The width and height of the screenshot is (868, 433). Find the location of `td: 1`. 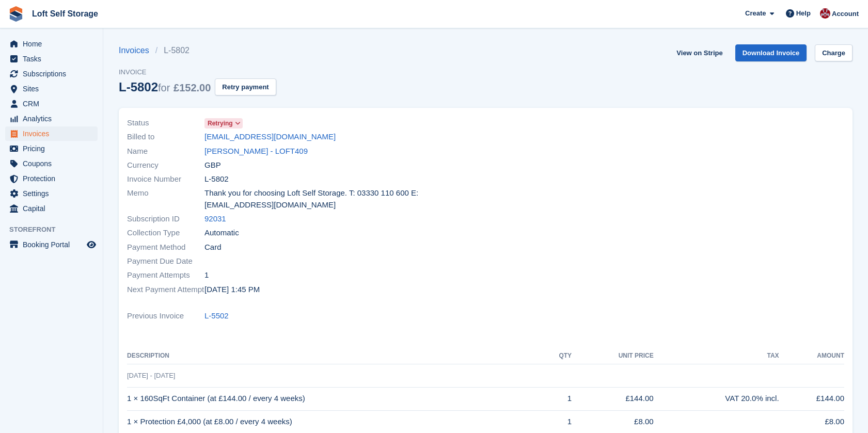

td: 1 is located at coordinates (557, 398).